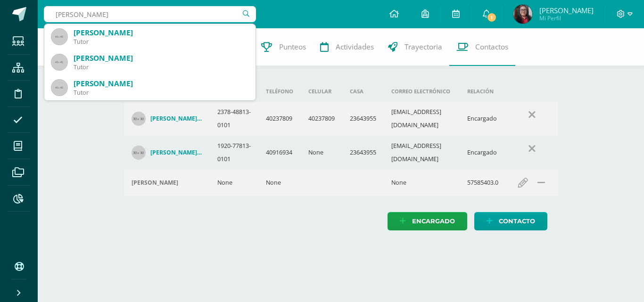 The image size is (644, 302). I want to click on td: 40916934, so click(280, 153).